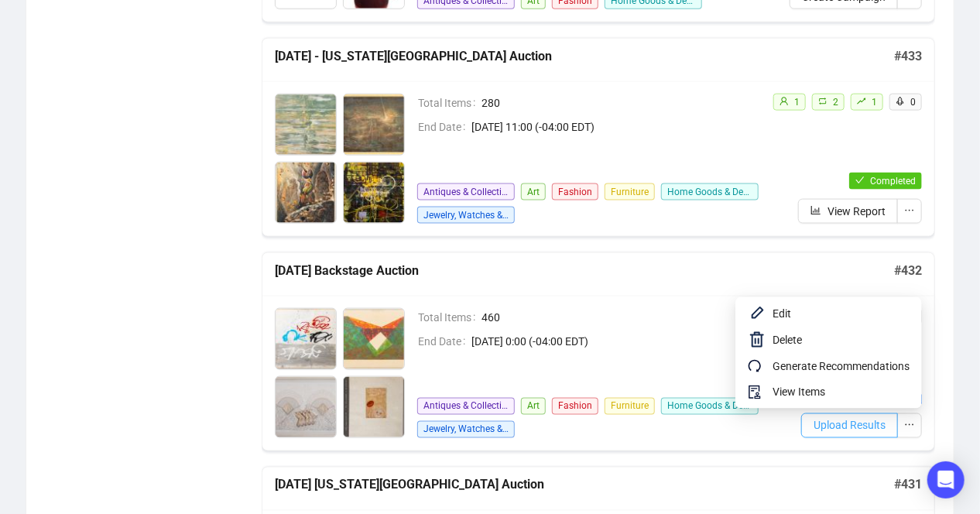 The width and height of the screenshot is (980, 514). I want to click on h5: # 433, so click(908, 57).